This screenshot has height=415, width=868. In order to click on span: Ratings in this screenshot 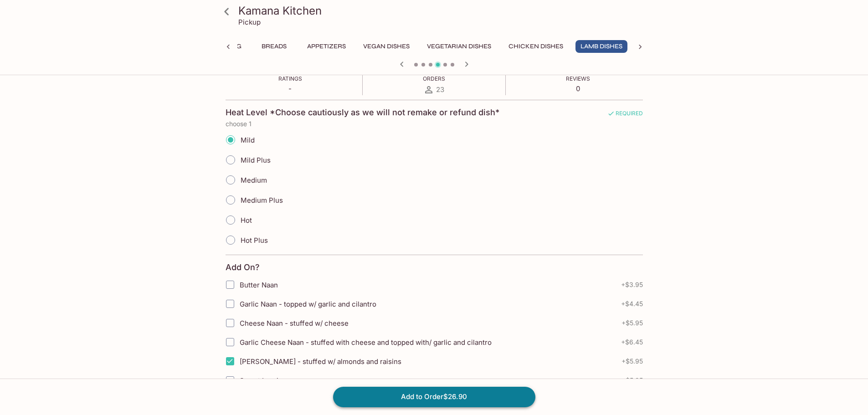, I will do `click(290, 78)`.